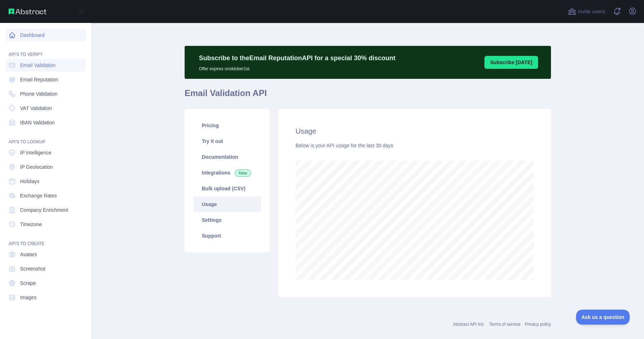 The height and width of the screenshot is (339, 644). What do you see at coordinates (39, 80) in the screenshot?
I see `span: Email Reputation` at bounding box center [39, 80].